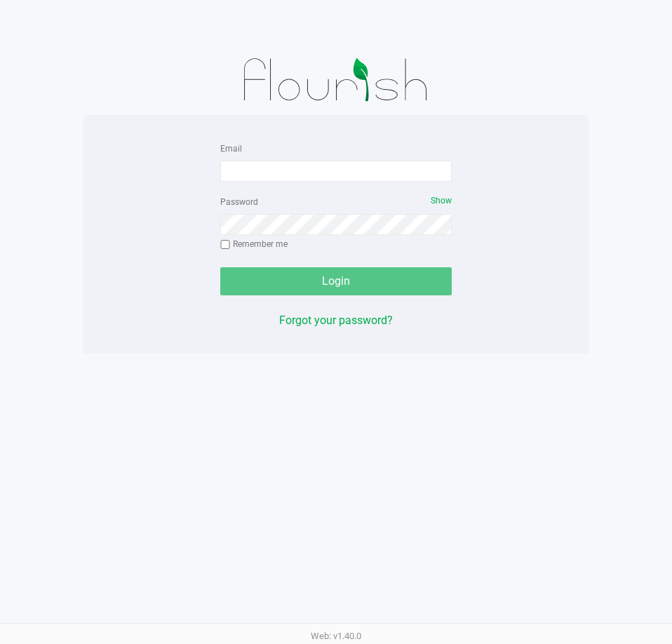 This screenshot has width=672, height=644. What do you see at coordinates (231, 148) in the screenshot?
I see `label: Email` at bounding box center [231, 148].